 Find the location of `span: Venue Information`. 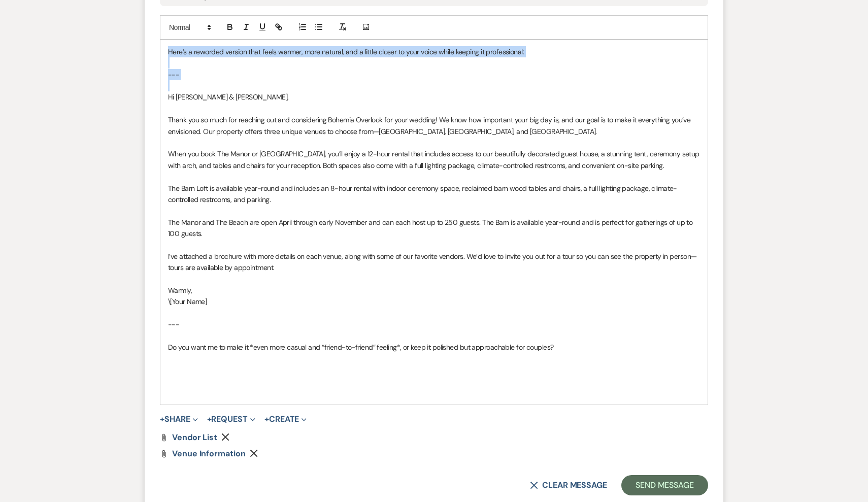

span: Venue Information is located at coordinates (208, 454).